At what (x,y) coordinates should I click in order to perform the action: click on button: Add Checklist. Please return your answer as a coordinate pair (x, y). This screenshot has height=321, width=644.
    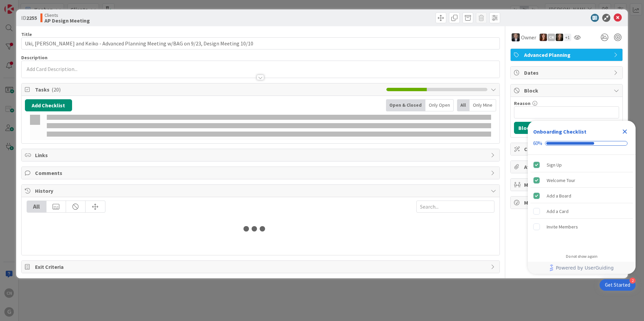
    Looking at the image, I should click on (48, 105).